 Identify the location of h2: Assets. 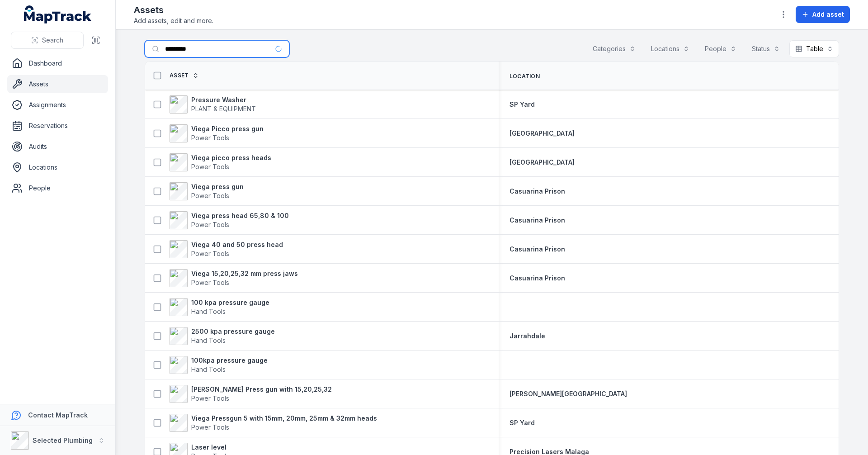
(173, 10).